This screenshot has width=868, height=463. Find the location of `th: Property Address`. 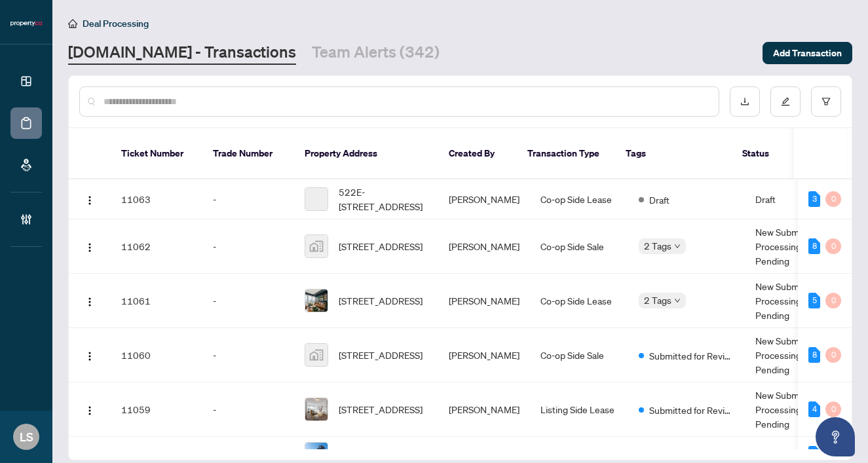

th: Property Address is located at coordinates (366, 154).